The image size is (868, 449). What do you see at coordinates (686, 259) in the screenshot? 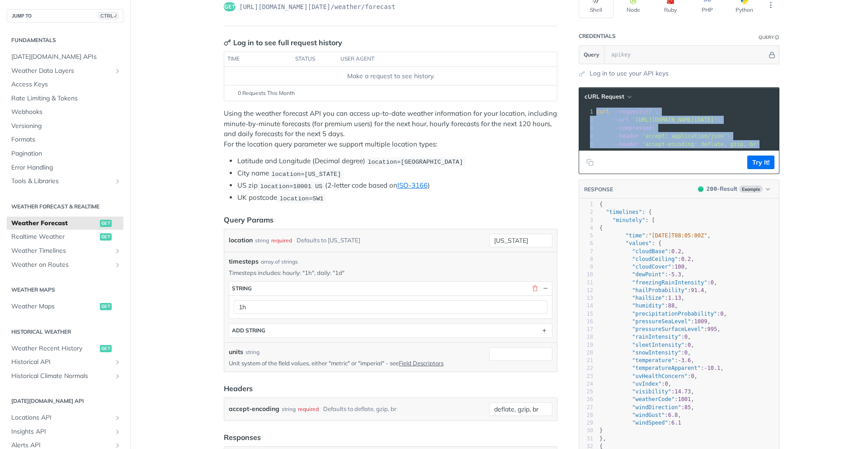
I see `span: 0.2` at bounding box center [686, 259].